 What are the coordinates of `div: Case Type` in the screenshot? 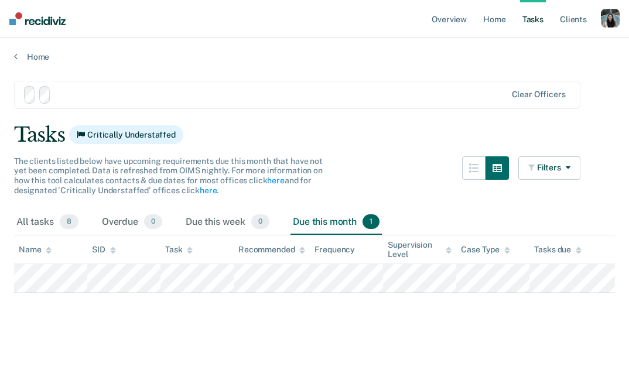 It's located at (486, 250).